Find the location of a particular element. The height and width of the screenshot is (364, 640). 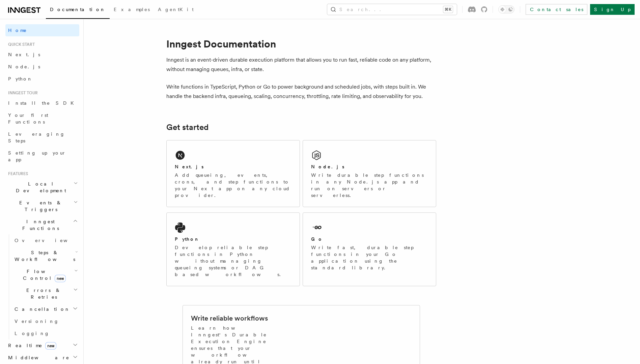

h1: Inngest Documentation is located at coordinates (301, 44).